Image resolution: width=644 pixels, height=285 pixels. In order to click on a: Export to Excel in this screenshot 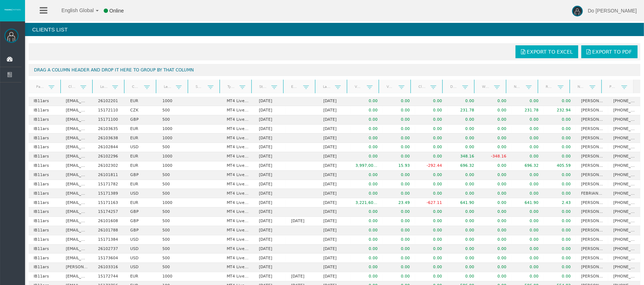, I will do `click(547, 52)`.